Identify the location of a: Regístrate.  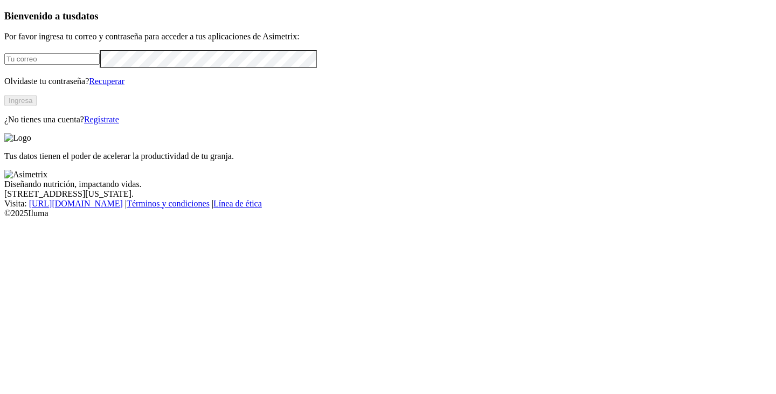
(101, 119).